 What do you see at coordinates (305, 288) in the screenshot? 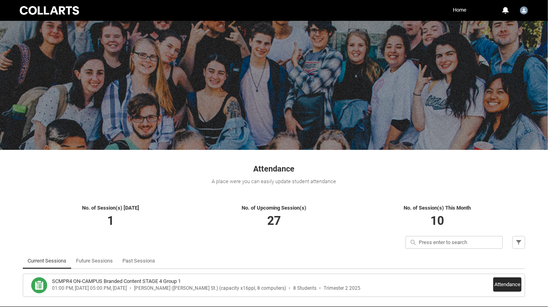
I see `div: 8 Students` at bounding box center [305, 288].